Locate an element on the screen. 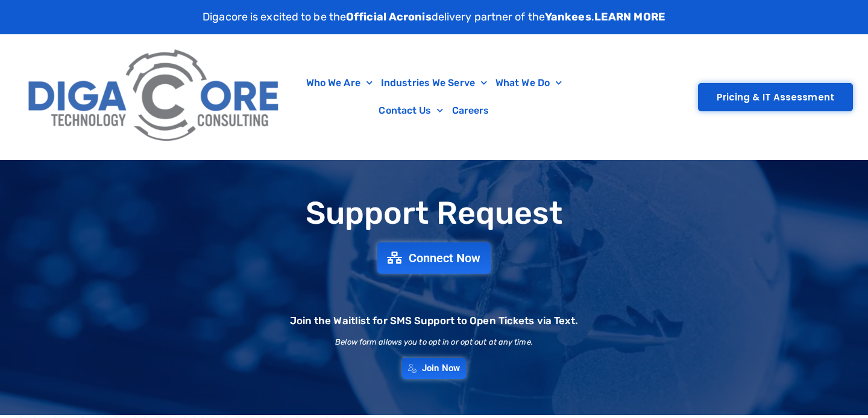  span: Pricing & IT Assessment is located at coordinates (774, 97).